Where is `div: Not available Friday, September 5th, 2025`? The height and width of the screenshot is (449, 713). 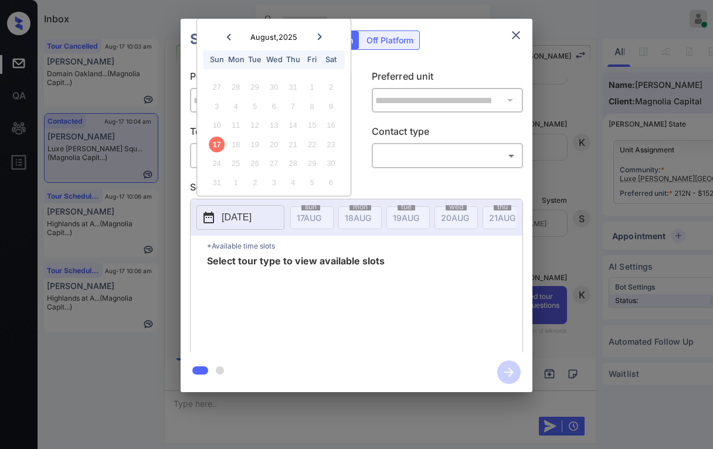 div: Not available Friday, September 5th, 2025 is located at coordinates (312, 182).